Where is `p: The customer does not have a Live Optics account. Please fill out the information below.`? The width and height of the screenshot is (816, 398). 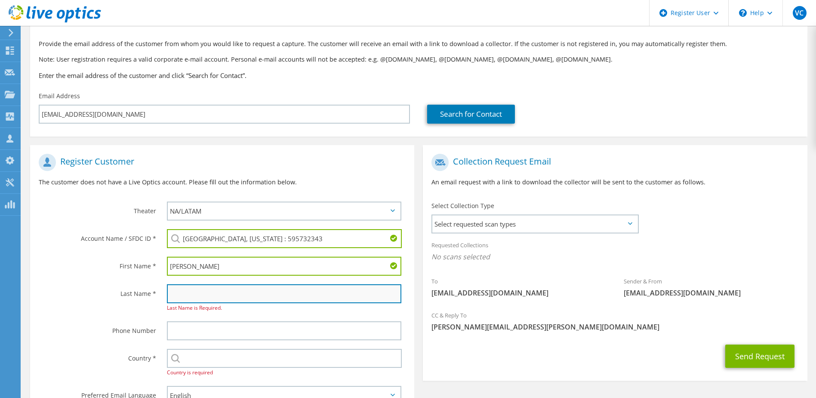
p: The customer does not have a Live Optics account. Please fill out the information below. is located at coordinates (222, 182).